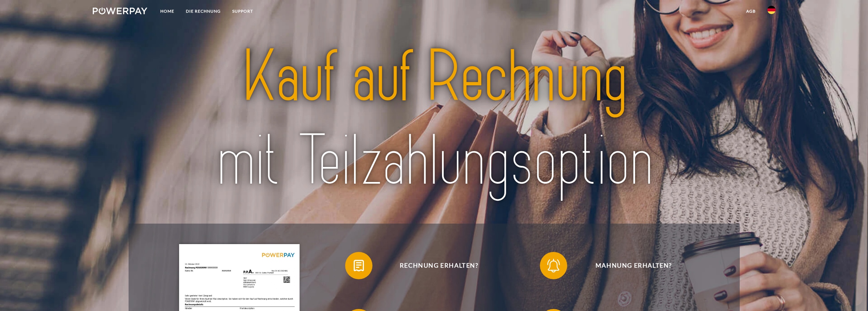 The width and height of the screenshot is (868, 311). Describe the element at coordinates (553, 265) in the screenshot. I see `img: qb_bell.svg` at that location.